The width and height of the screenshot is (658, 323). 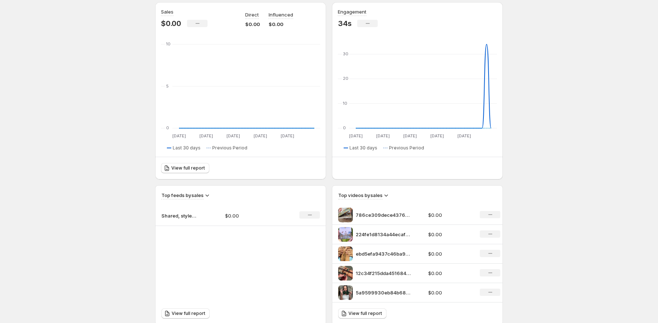 What do you see at coordinates (346, 215) in the screenshot?
I see `img: 786ce309dece4376925ea124a980a89a` at bounding box center [346, 215].